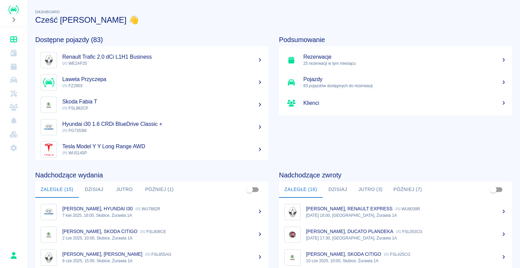 This screenshot has height=268, width=520. Describe the element at coordinates (163, 146) in the screenshot. I see `h5: Tesla Model Y Y Long Range AWD` at that location.